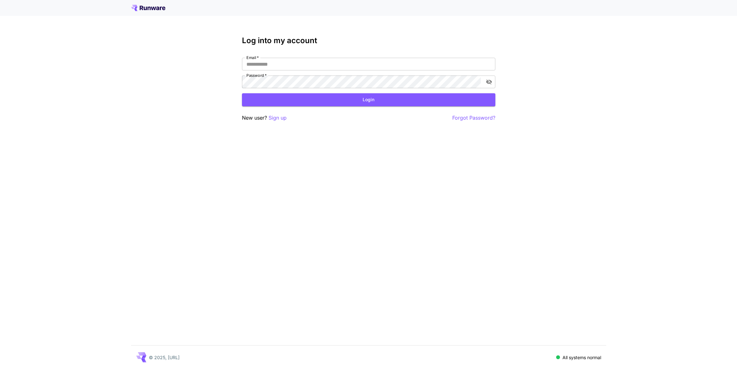 The image size is (737, 369). I want to click on p: New user?, so click(264, 118).